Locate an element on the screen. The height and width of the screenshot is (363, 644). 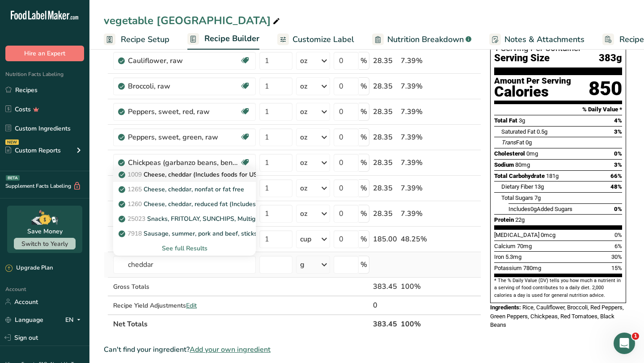
span: 70mg is located at coordinates (524, 246).